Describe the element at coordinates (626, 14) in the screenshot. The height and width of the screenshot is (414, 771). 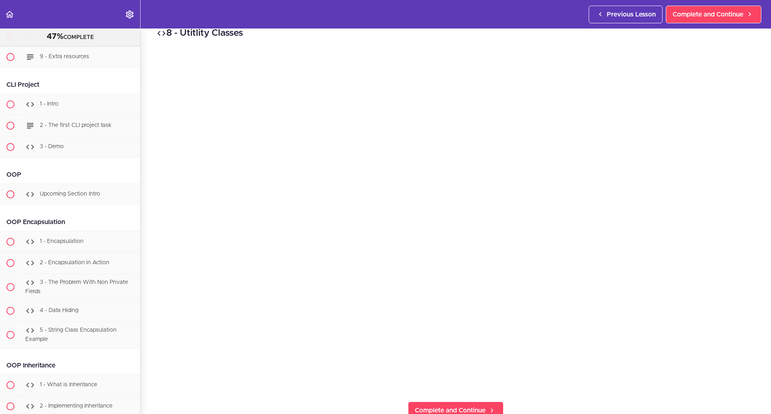
I see `a: Previous Lesson` at that location.